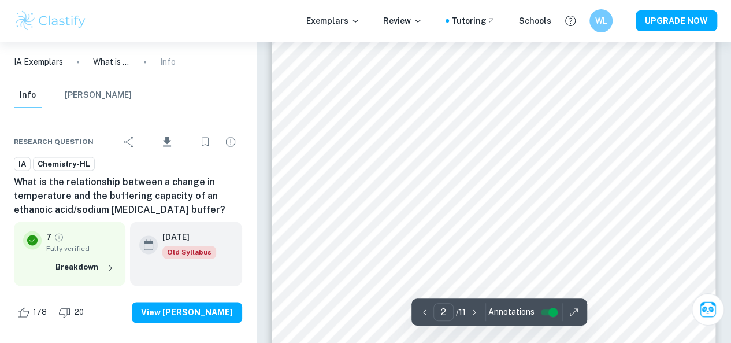  Describe the element at coordinates (59, 237) in the screenshot. I see `a: Grade fully verified` at that location.